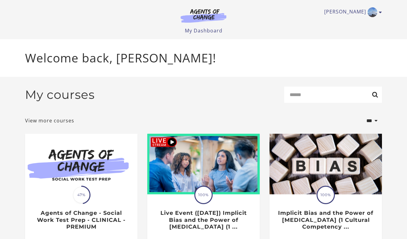  I want to click on a: Toggle menu, so click(351, 12).